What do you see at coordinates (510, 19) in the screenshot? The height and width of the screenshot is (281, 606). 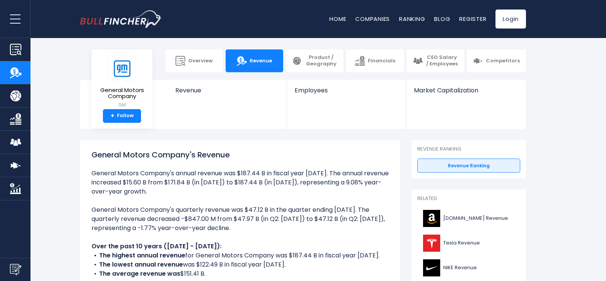 I see `a: Login` at bounding box center [510, 19].